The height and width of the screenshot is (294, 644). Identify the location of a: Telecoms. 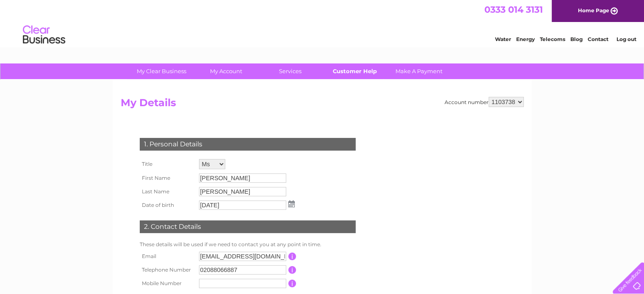
(553, 39).